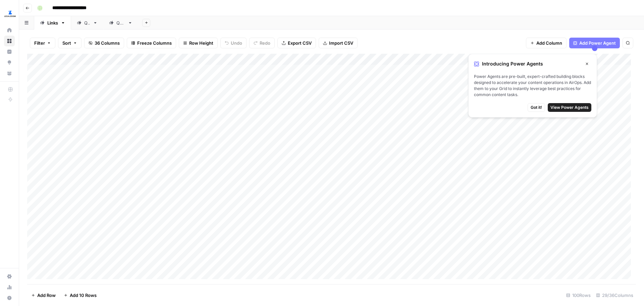 The height and width of the screenshot is (306, 644). I want to click on div: QA2, so click(121, 23).